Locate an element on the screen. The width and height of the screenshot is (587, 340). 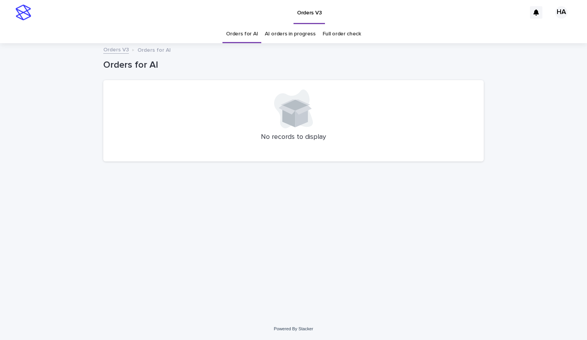
a: Full order check is located at coordinates (342, 34).